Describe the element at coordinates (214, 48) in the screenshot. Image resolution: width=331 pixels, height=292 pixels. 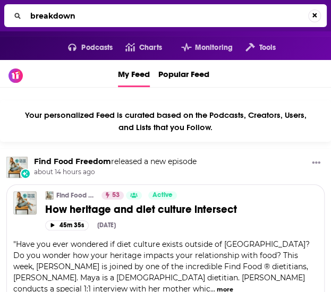
I see `span: Monitoring` at that location.